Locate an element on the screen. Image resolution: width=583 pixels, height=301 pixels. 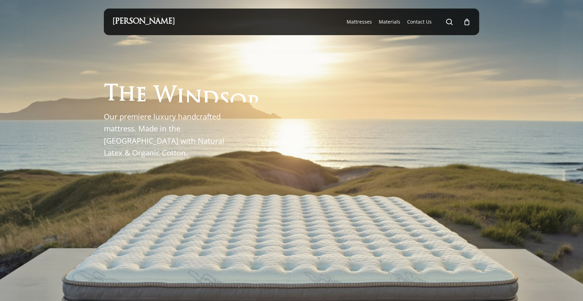
span: i is located at coordinates (181, 97).